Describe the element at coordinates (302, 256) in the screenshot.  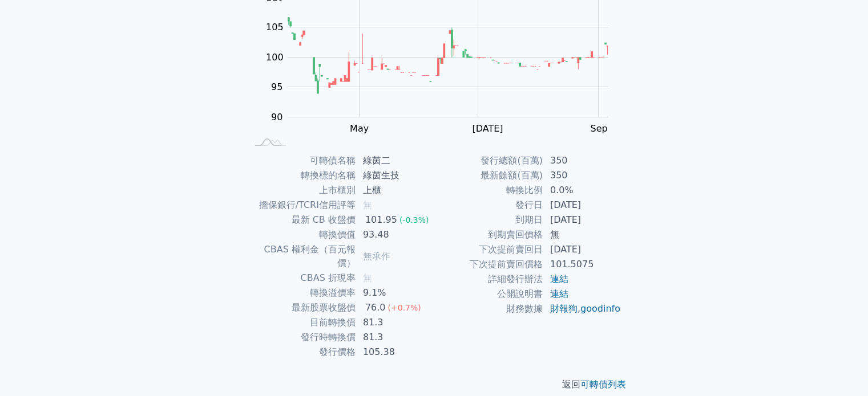
I see `td: CBAS 權利金（百元報價）` at that location.